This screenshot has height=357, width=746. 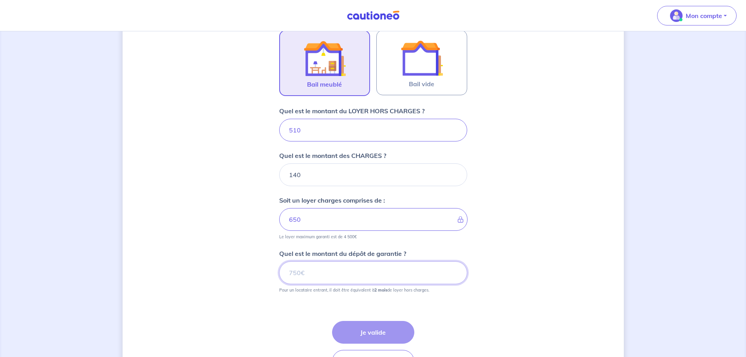 I want to click on p: Soit un loyer charges comprises de :, so click(x=332, y=200).